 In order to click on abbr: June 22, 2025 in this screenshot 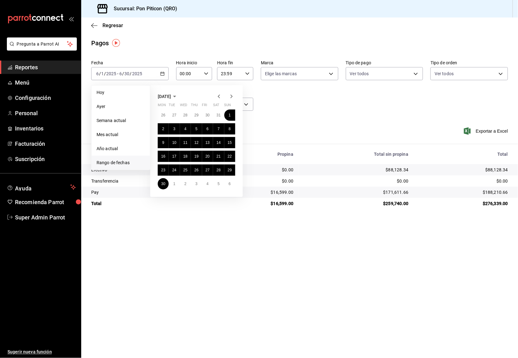, I will do `click(230, 156)`.